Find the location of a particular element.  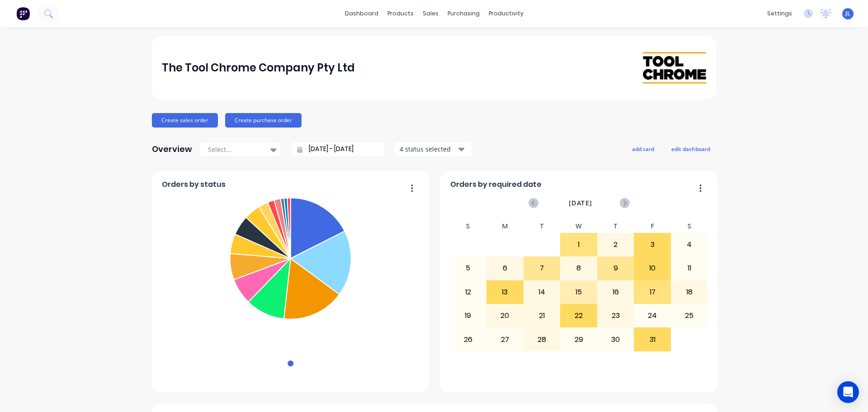

div: 2 is located at coordinates (616, 245).